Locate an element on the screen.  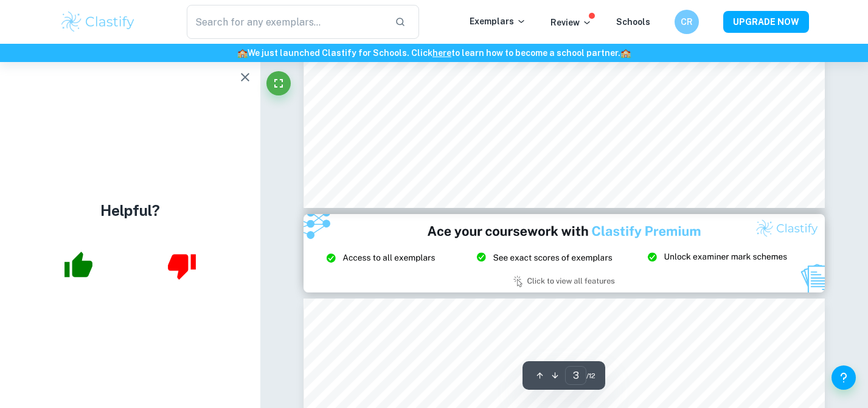
button: UPGRADE NOW is located at coordinates (766, 21).